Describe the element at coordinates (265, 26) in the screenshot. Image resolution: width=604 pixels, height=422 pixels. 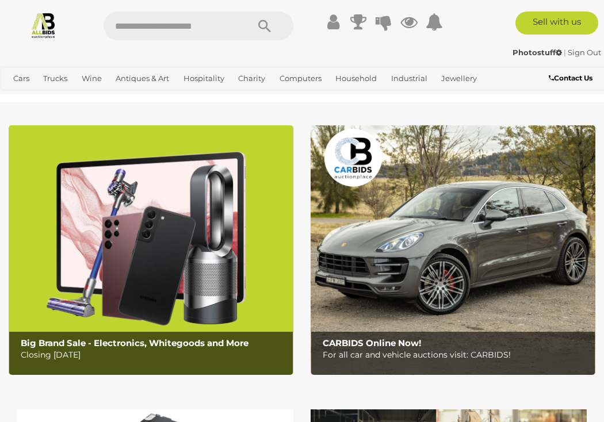
I see `button: Search` at that location.